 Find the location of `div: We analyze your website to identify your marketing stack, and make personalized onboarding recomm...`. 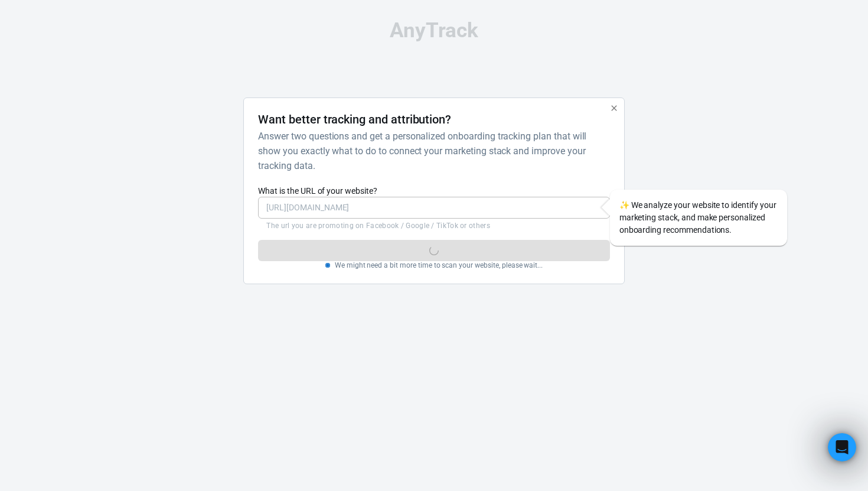

div: We analyze your website to identify your marketing stack, and make personalized onboarding recomm... is located at coordinates (698, 218).